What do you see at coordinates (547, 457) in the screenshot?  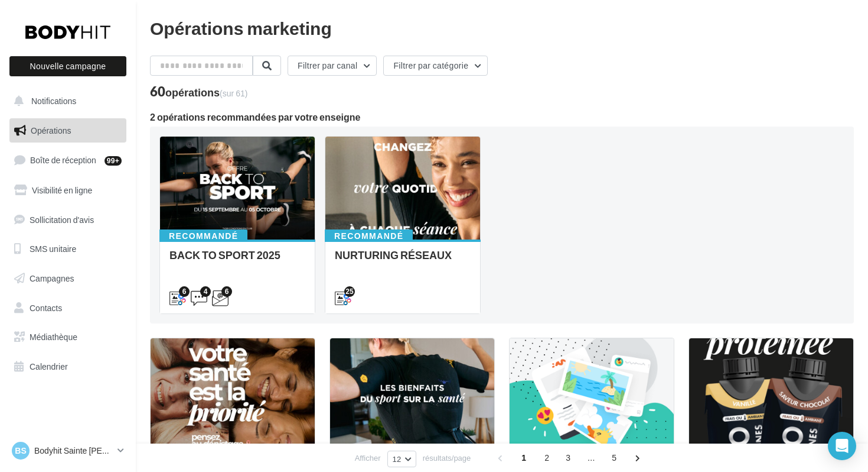 I see `span: 2` at bounding box center [547, 457].